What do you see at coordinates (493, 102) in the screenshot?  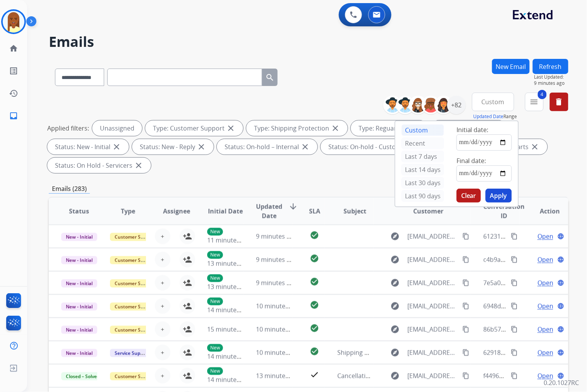 I see `span: Custom` at bounding box center [493, 102].